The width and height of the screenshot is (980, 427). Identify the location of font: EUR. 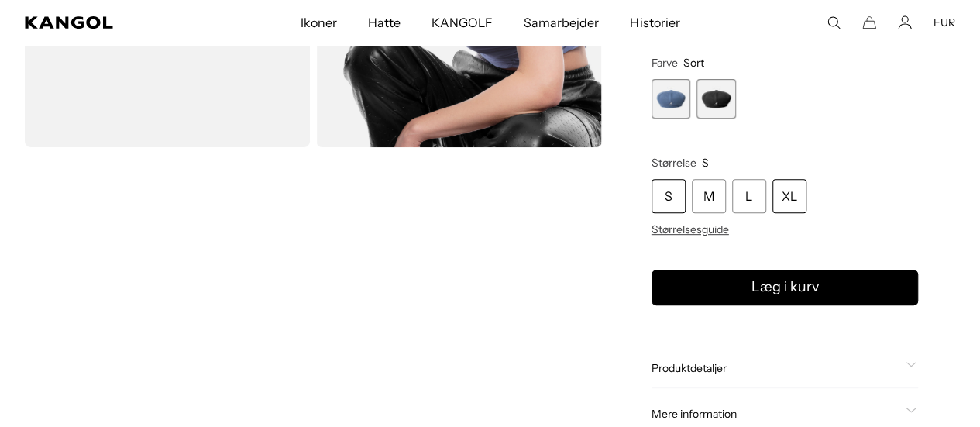
(945, 22).